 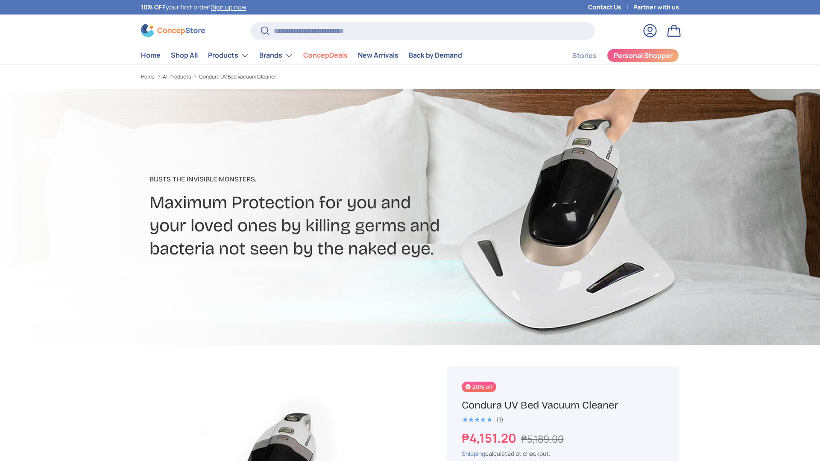 What do you see at coordinates (313, 226) in the screenshot?
I see `h2: Maximum Protection for you and your loved ones by killing germs and bacteria not seen by the nake...` at bounding box center [313, 226].